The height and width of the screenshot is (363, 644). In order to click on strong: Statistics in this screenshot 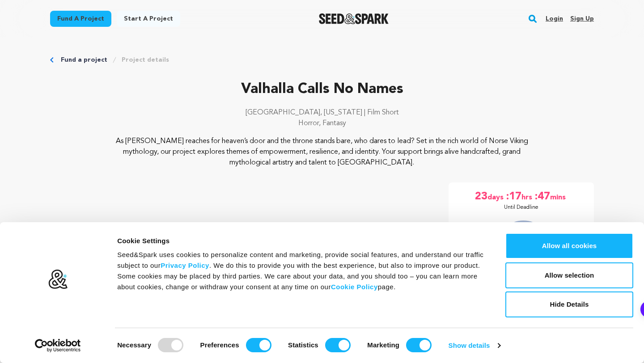, I will do `click(303, 345)`.